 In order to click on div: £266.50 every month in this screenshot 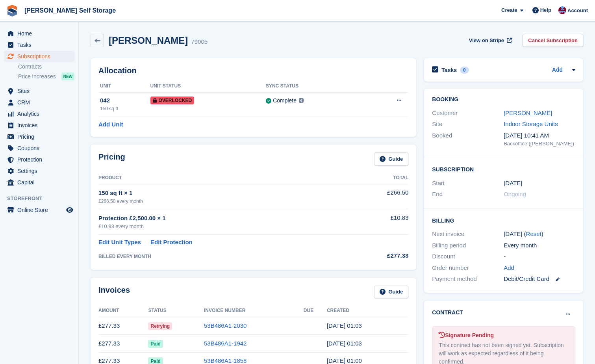, I will do `click(225, 201)`.